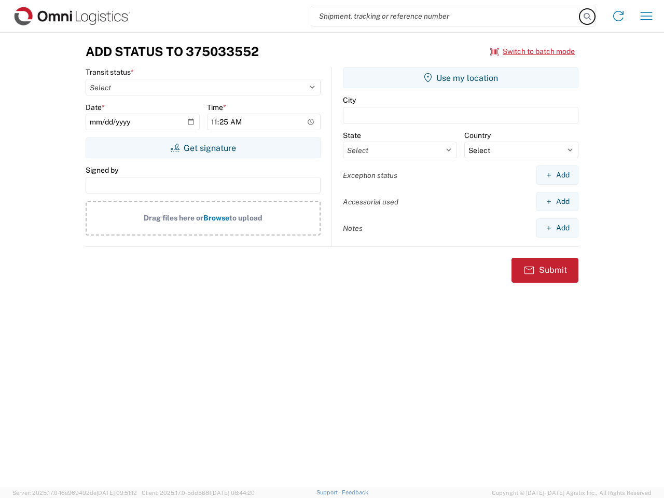 This screenshot has width=664, height=498. What do you see at coordinates (198, 493) in the screenshot?
I see `span: Client: 2025.17.0-5dd568f` at bounding box center [198, 493].